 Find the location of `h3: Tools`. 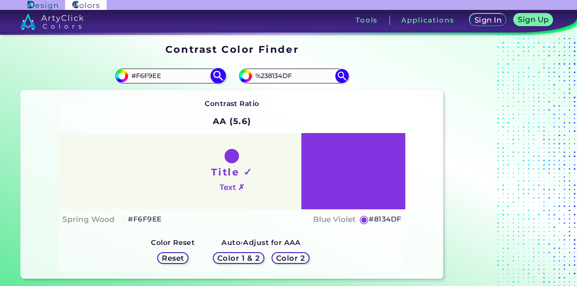

h3: Tools is located at coordinates (366, 20).